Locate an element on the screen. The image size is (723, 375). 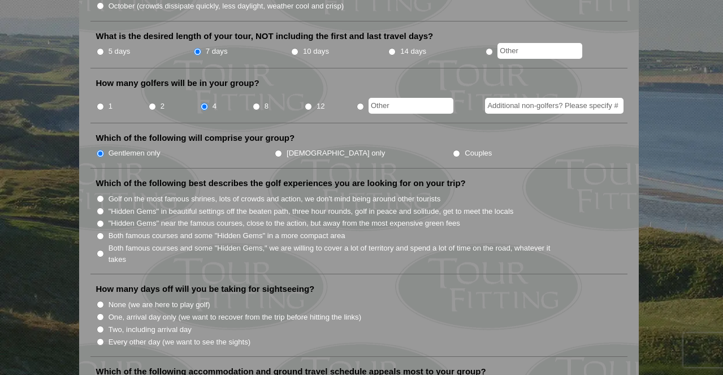
label: 10 days is located at coordinates (316, 51).